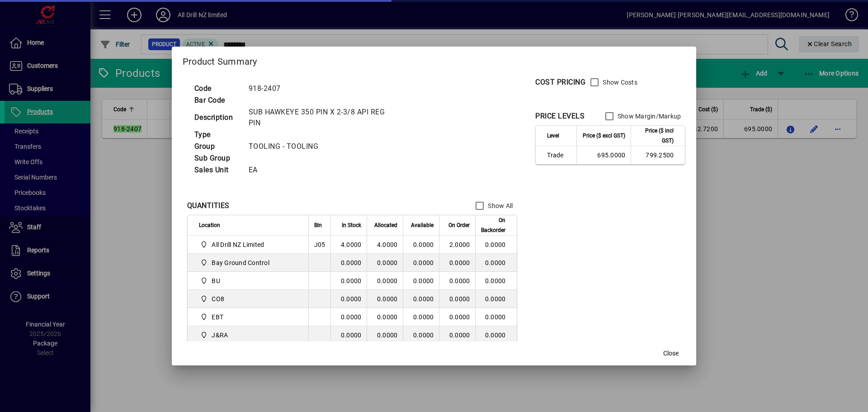  Describe the element at coordinates (434, 60) in the screenshot. I see `h2: Product Summary` at that location.